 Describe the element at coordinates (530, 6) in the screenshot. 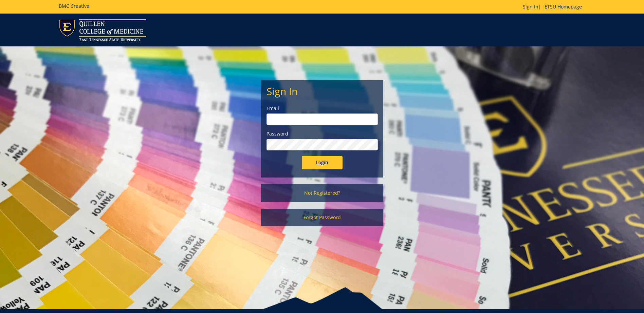

I see `a: Sign In` at that location.